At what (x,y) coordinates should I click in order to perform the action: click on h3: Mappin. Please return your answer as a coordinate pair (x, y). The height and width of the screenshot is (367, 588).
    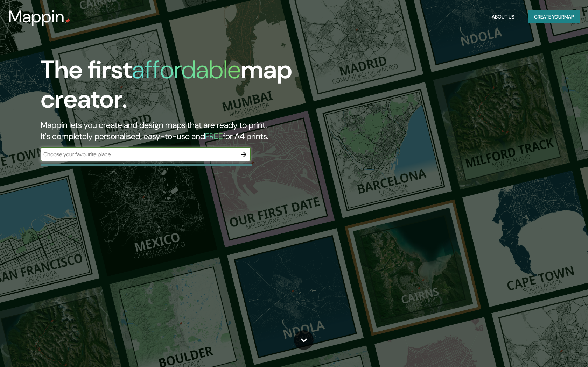
    Looking at the image, I should click on (36, 17).